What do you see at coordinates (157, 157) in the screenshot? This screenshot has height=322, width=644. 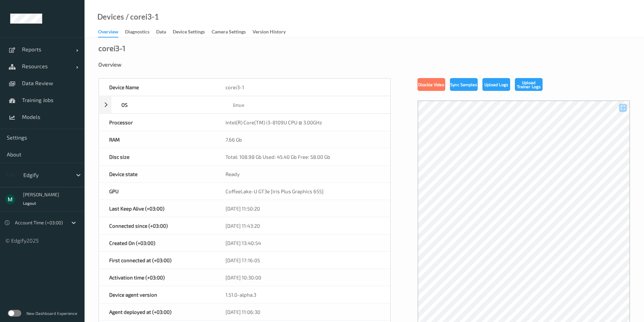 I see `div: Disc size` at bounding box center [157, 157].